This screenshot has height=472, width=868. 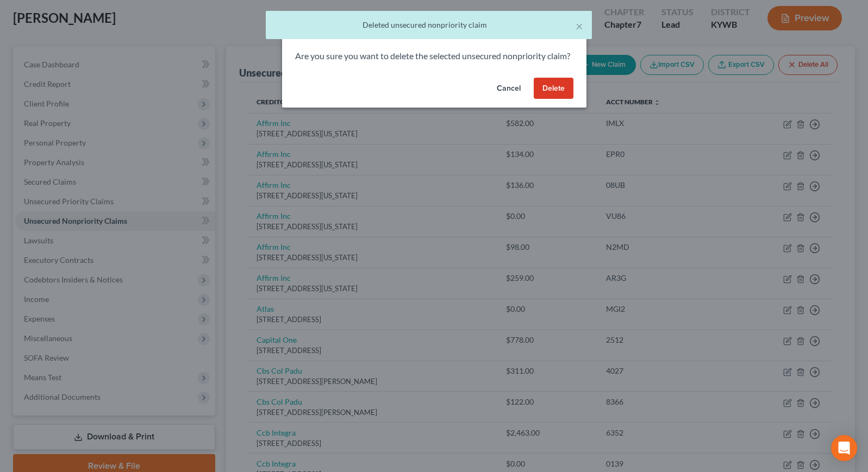 I want to click on div: Deleted unsecured nonpriority claim, so click(x=429, y=25).